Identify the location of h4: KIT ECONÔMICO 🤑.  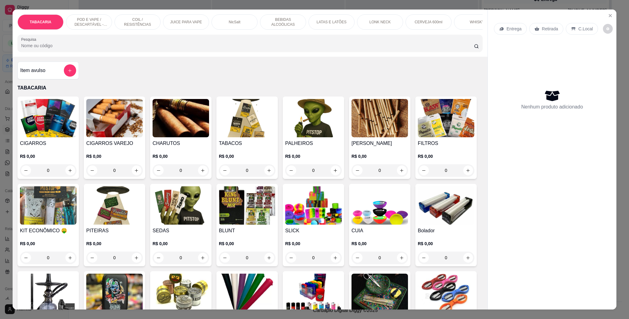
(48, 231).